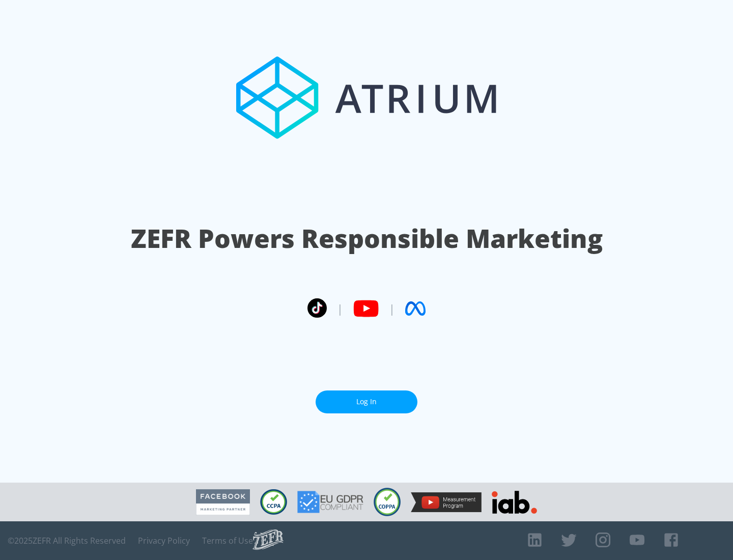 The image size is (733, 560). What do you see at coordinates (67, 540) in the screenshot?
I see `span: © 2025 ZEFR All Rights Reserved` at bounding box center [67, 540].